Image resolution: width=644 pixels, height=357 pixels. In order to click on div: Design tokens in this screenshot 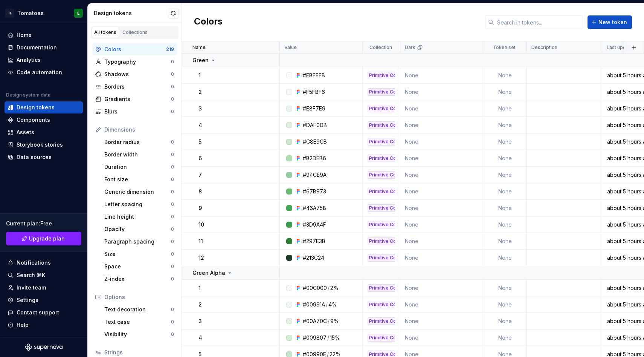, I will do `click(35, 107)`.